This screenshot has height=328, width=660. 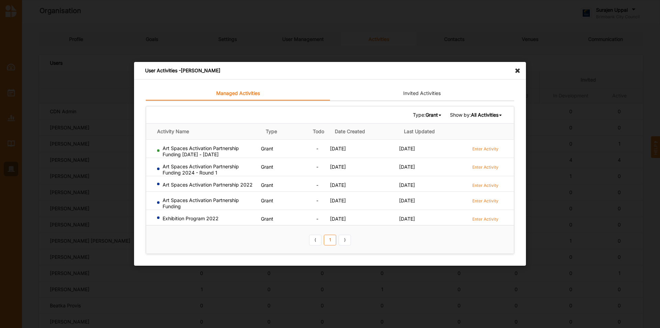 I want to click on div: Art Spaces Activation Partnership Funding, so click(x=208, y=203).